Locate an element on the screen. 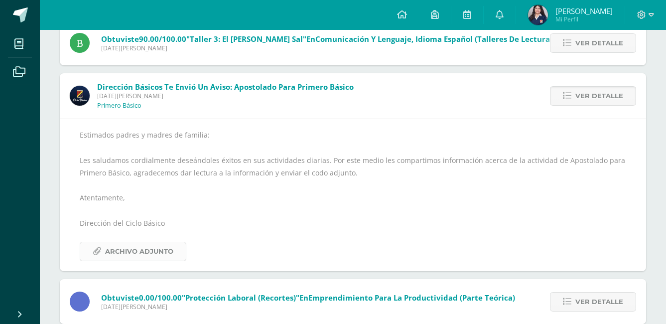  span: Mi Perfil is located at coordinates (584, 19).